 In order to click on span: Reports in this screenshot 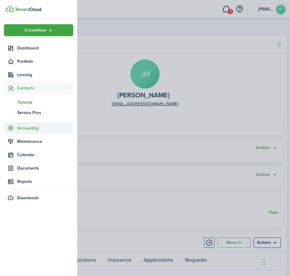, I will do `click(45, 181)`.